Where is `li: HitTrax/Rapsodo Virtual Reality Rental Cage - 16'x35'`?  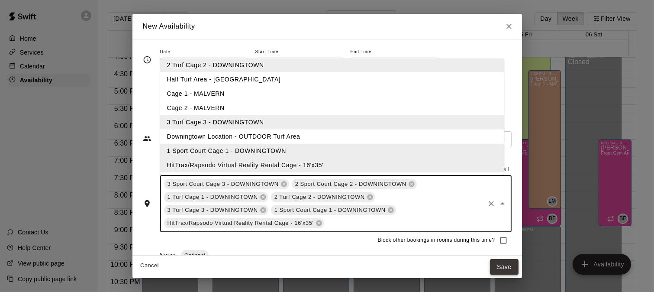
li: HitTrax/Rapsodo Virtual Reality Rental Cage - 16'x35' is located at coordinates (332, 165).